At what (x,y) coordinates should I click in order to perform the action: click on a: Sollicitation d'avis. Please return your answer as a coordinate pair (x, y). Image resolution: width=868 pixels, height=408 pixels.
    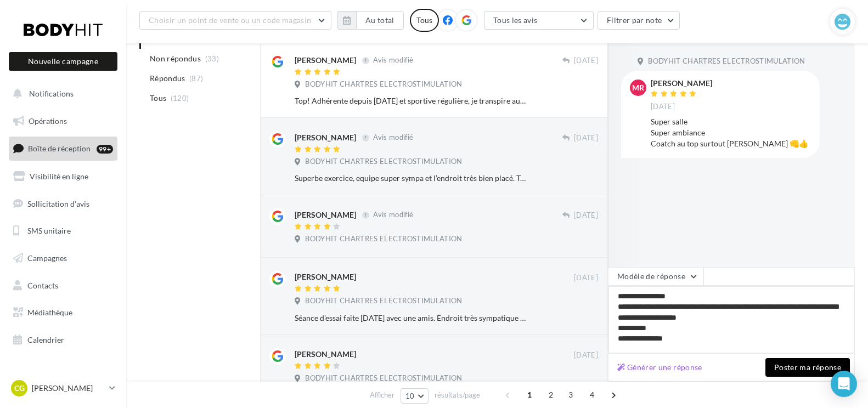
    Looking at the image, I should click on (63, 204).